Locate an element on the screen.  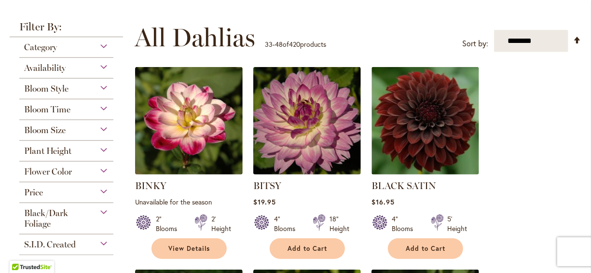
span: $19.95 is located at coordinates (264, 202).